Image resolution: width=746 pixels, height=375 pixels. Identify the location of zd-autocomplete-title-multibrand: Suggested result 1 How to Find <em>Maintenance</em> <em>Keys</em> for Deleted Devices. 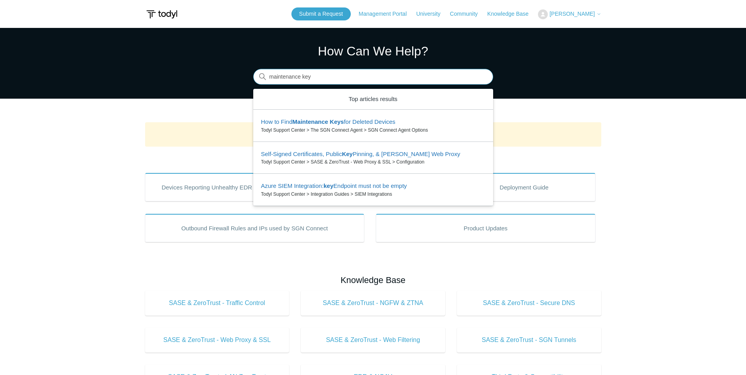
(328, 122).